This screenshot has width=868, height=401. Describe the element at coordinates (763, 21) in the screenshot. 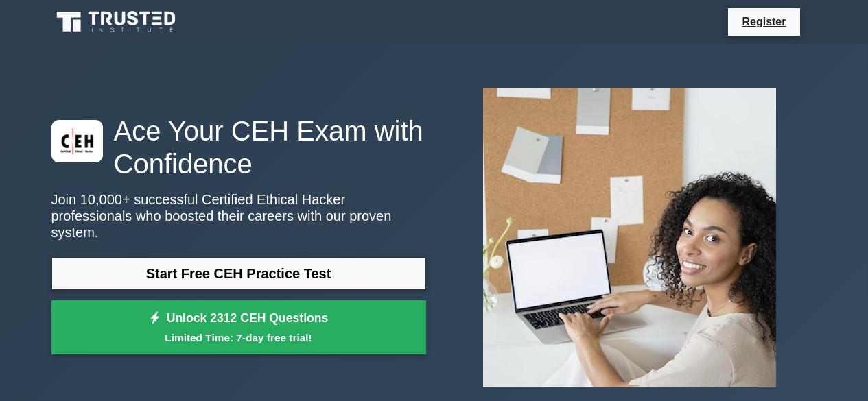

I see `a: Register` at that location.